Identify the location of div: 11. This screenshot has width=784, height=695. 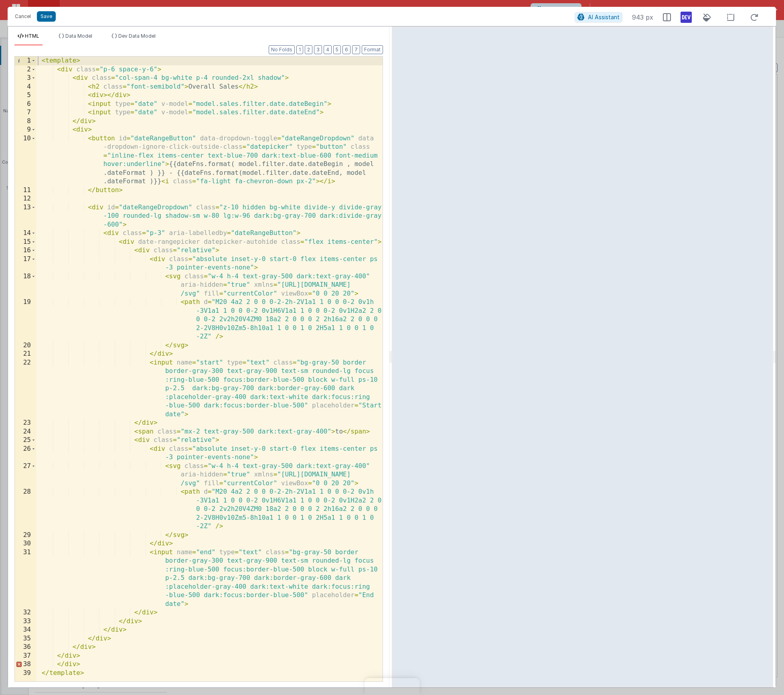
(25, 191).